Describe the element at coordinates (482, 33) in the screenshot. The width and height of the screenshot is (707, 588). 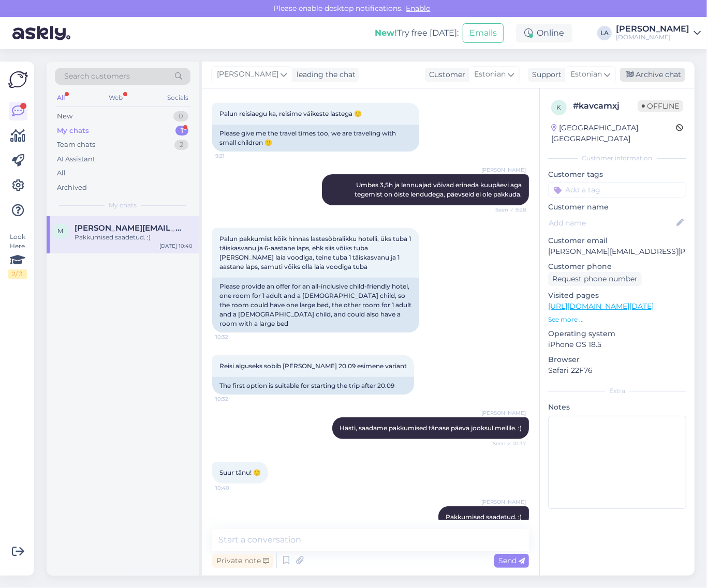
I see `button: Emails` at that location.